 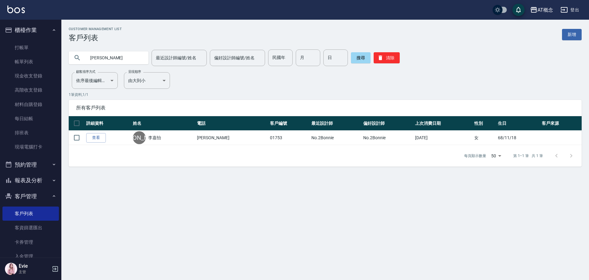 I want to click on div: AT概念, so click(x=545, y=10).